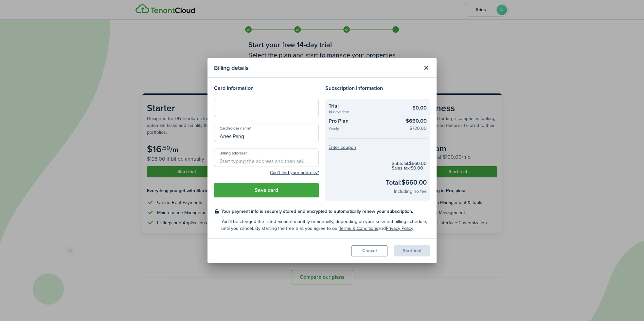 The height and width of the screenshot is (321, 644). What do you see at coordinates (326, 211) in the screenshot?
I see `checkout-terms-main: Your payment info is securely stored and encrypted to automatically renew your subscription.` at bounding box center [326, 211].